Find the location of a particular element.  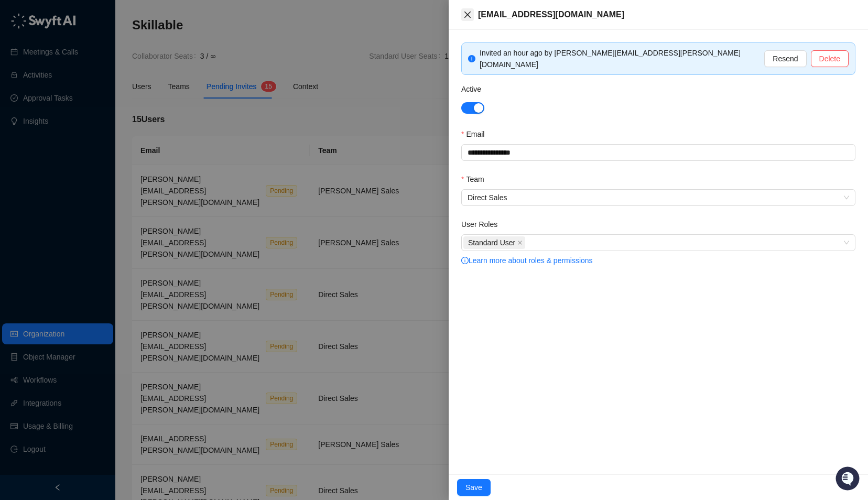

span: Docs is located at coordinates (30, 151).